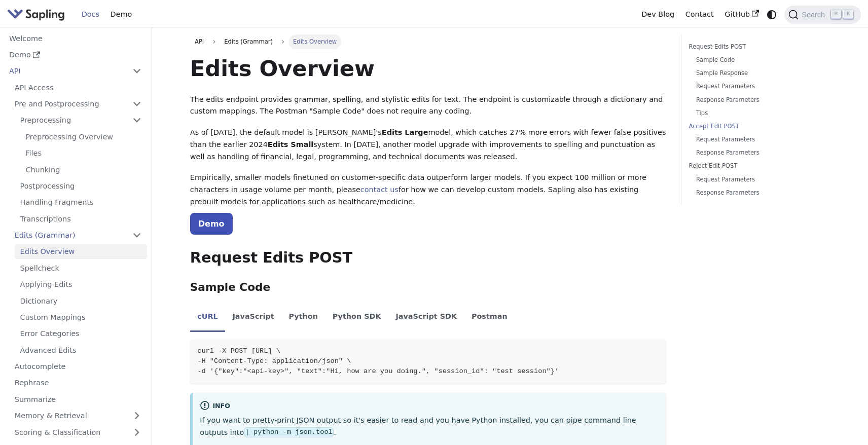 The height and width of the screenshot is (445, 868). What do you see at coordinates (428, 190) in the screenshot?
I see `p: Empirically, smaller models finetuned on customer-specific data outperform larger models. If you ...` at bounding box center [428, 190].